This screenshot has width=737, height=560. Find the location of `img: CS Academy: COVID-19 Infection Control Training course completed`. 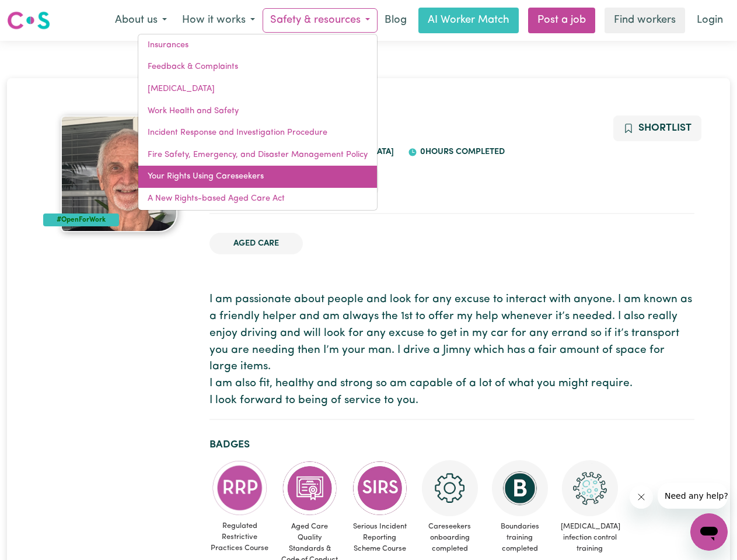

img: CS Academy: COVID-19 Infection Control Training course completed is located at coordinates (590, 488).